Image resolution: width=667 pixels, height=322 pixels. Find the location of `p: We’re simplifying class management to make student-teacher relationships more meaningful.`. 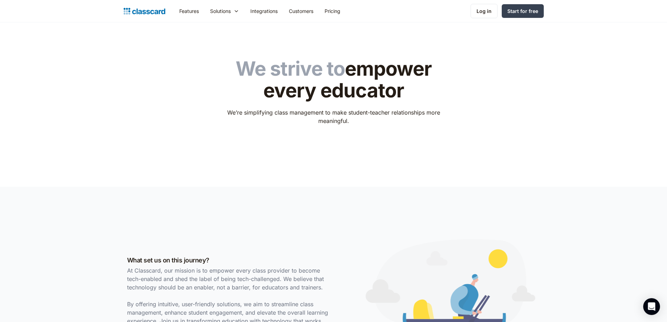

p: We’re simplifying class management to make student-teacher relationships more meaningful. is located at coordinates (333, 117).